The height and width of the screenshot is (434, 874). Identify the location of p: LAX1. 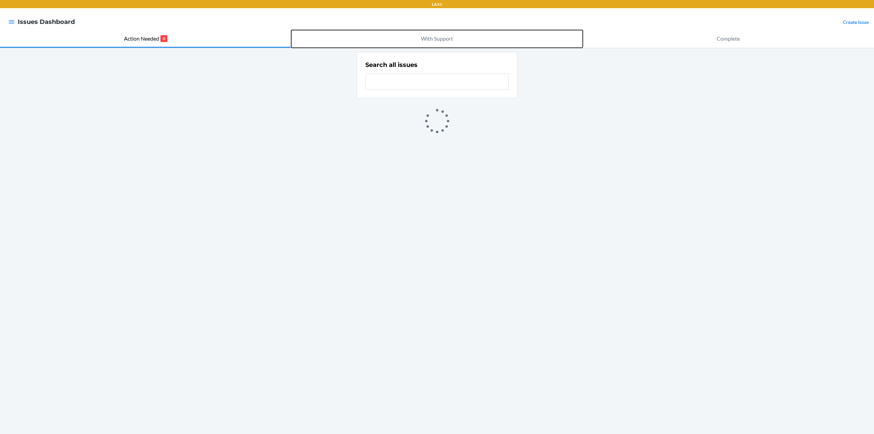
(437, 4).